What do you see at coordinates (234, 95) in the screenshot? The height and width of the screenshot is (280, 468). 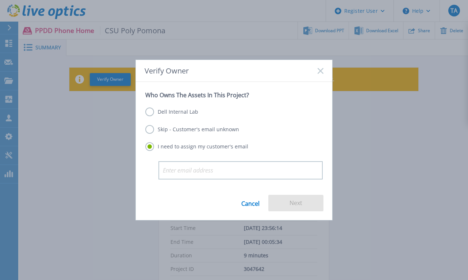 I see `p: Who Owns The Assets In This Project?` at bounding box center [234, 95].